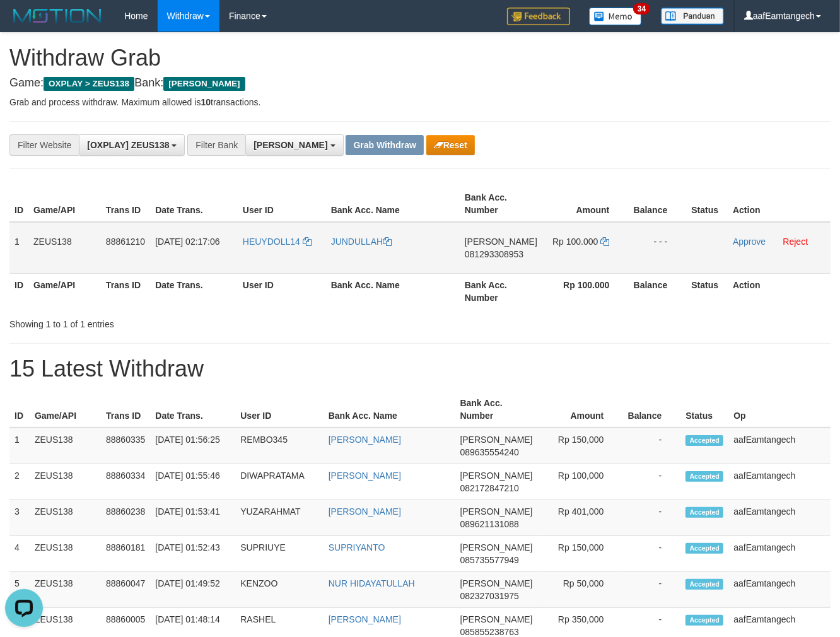  I want to click on span: Copy 082327031975 to clipboard, so click(489, 596).